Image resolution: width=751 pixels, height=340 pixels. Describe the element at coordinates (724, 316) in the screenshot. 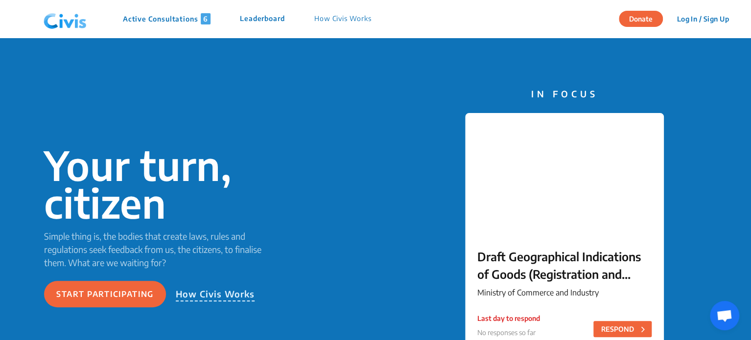

I see `div: Open chat` at that location.